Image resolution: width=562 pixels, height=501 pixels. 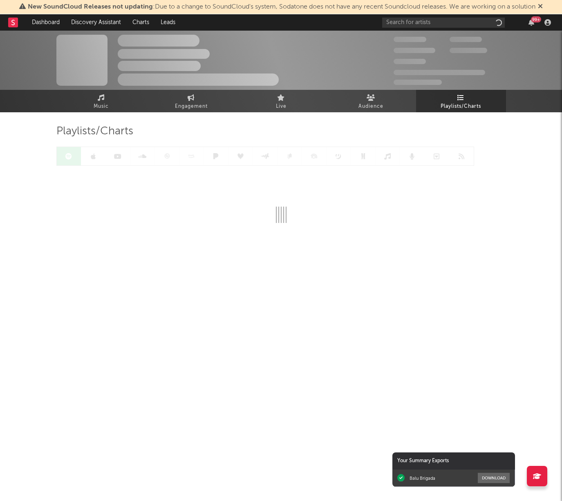 What do you see at coordinates (531, 22) in the screenshot?
I see `button: 99+` at bounding box center [531, 22].